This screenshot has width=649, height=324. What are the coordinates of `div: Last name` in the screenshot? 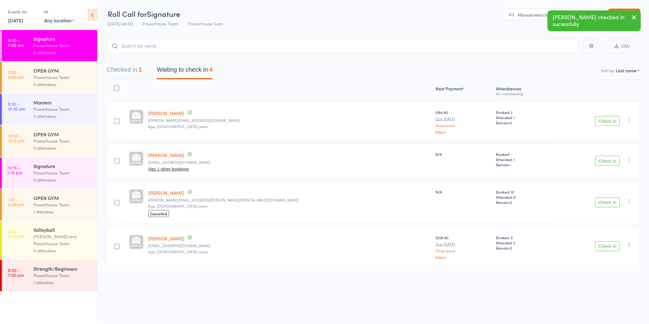 It's located at (626, 70).